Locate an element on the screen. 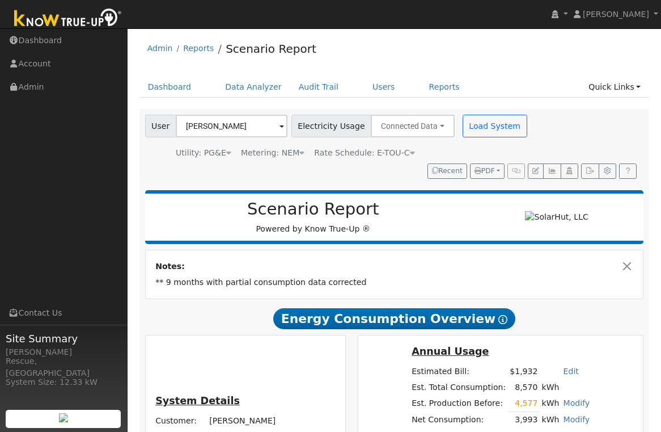  input: Select a User is located at coordinates (231, 126).